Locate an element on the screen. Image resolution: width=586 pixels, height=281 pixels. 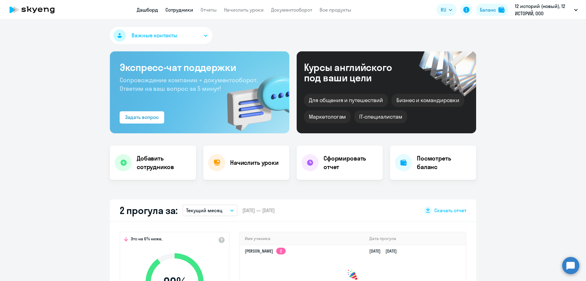
th: Дата прогула is located at coordinates (415, 238).